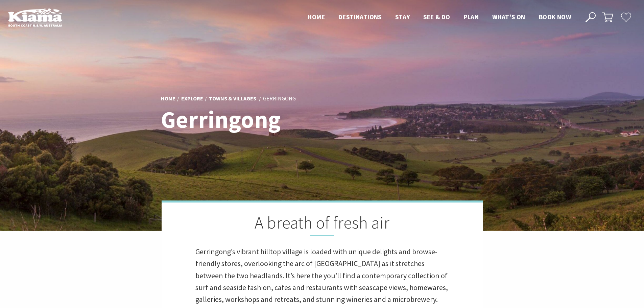  I want to click on span: What’s On, so click(509, 17).